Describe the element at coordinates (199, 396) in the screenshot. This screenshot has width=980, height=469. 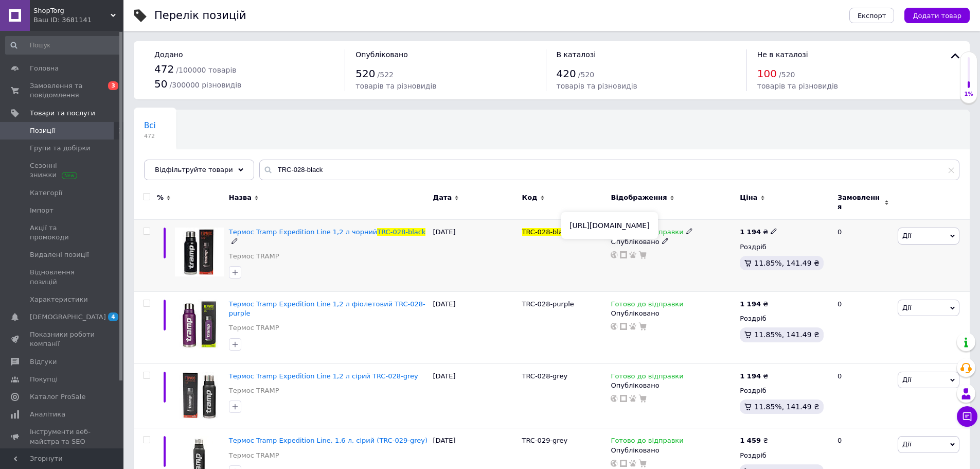
I see `img: Термос Tramp Expedition Line 1,2 л серый TRC-028-grey` at that location.